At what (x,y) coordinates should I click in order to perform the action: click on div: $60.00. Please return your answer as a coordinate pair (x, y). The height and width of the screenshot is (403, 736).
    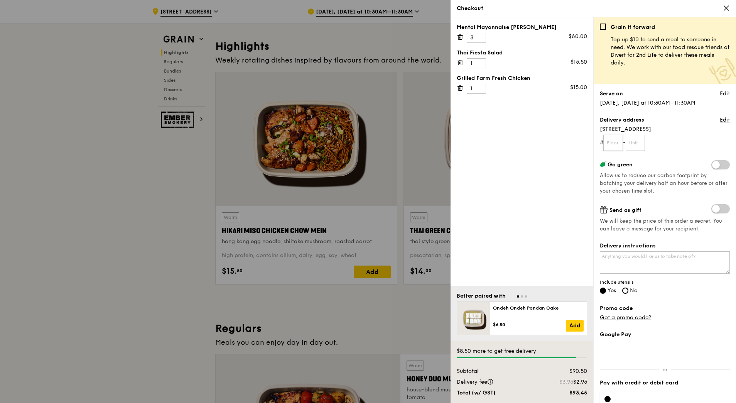
    Looking at the image, I should click on (578, 37).